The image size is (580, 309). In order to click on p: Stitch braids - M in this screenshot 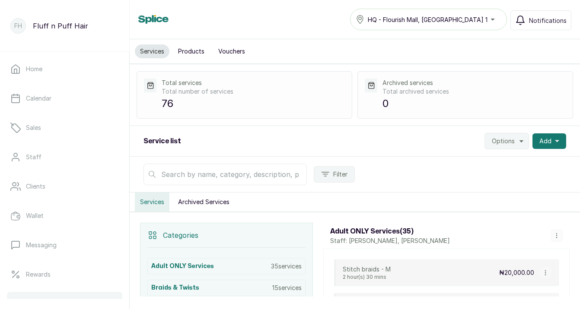, I will do `click(366, 270)`.